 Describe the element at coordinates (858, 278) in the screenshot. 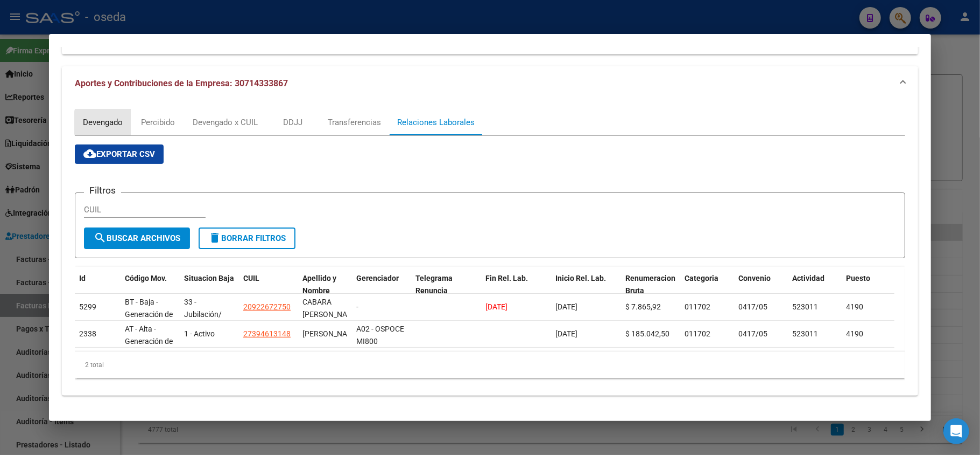

I see `span: Puesto` at that location.